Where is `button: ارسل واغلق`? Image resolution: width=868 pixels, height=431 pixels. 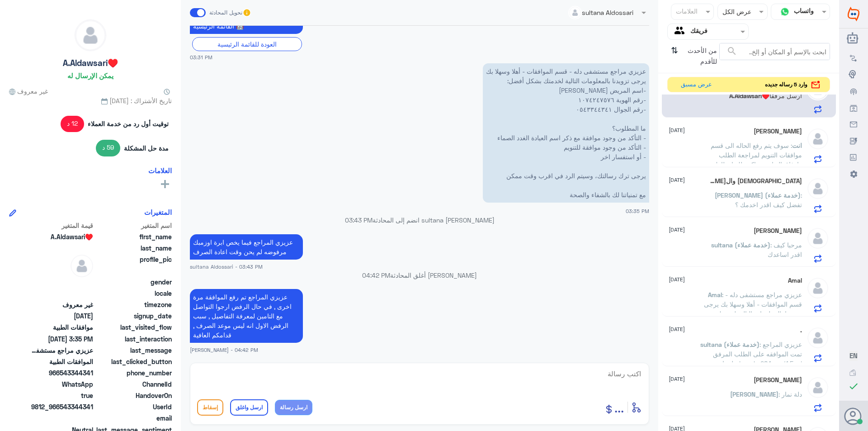
button: ارسل واغلق is located at coordinates (249, 407).